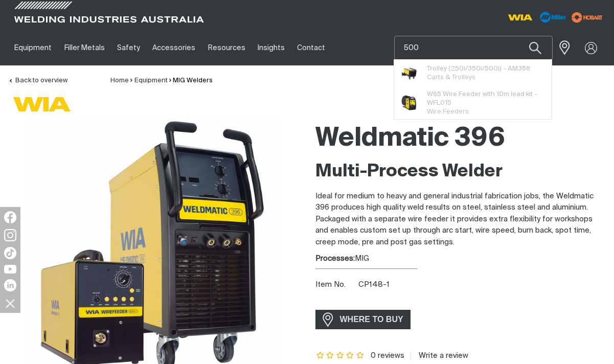 The height and width of the screenshot is (364, 614). I want to click on span: Rating: {0}, so click(341, 356).